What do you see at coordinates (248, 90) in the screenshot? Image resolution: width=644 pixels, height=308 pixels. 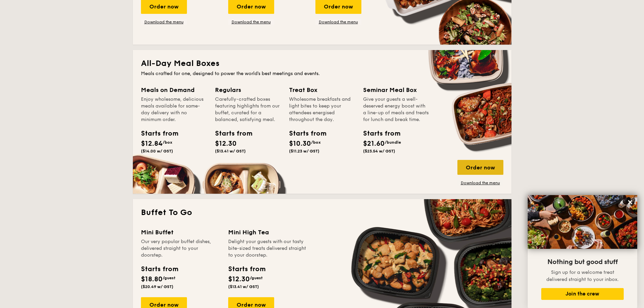 I see `div: Regulars` at bounding box center [248, 90].